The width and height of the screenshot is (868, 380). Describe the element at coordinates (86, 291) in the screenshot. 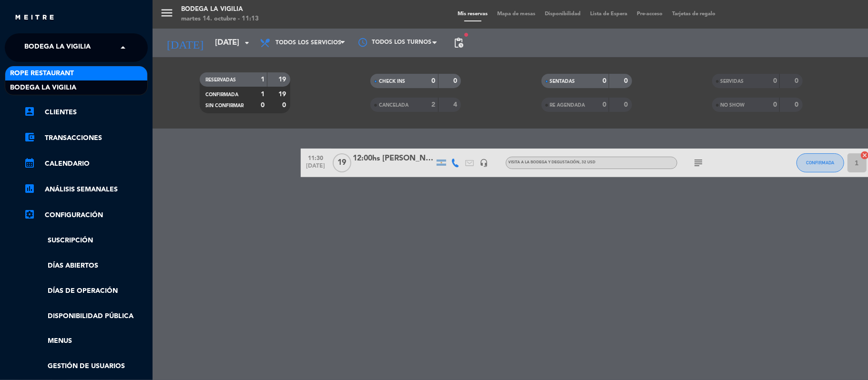

I see `a: Días de Operación` at that location.